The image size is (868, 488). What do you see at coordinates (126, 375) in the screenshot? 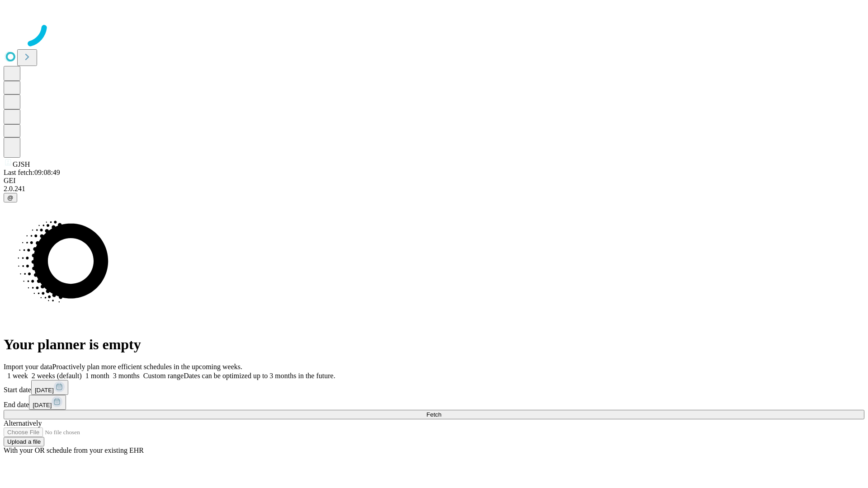
I see `span: 3 months` at bounding box center [126, 375].